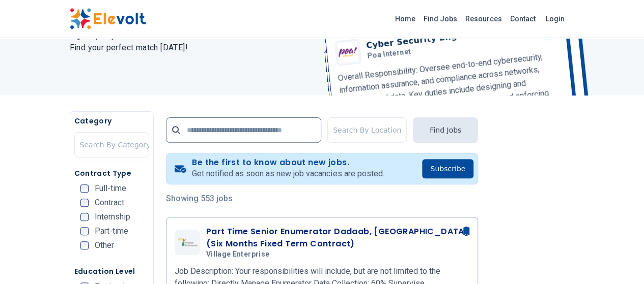 This screenshot has width=644, height=284. I want to click on span: Village Enterprise, so click(238, 255).